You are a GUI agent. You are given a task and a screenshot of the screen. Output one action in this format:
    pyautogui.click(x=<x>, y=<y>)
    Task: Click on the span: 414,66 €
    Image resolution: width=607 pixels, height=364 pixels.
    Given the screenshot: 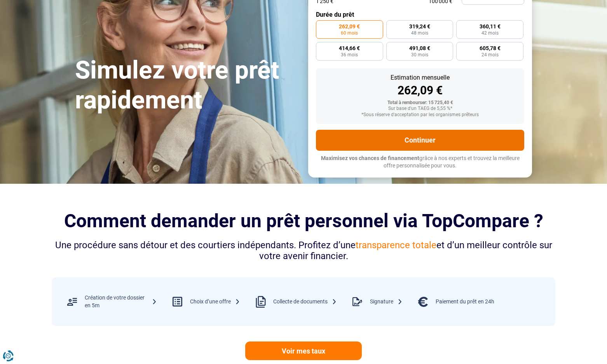 What is the action you would take?
    pyautogui.click(x=349, y=48)
    